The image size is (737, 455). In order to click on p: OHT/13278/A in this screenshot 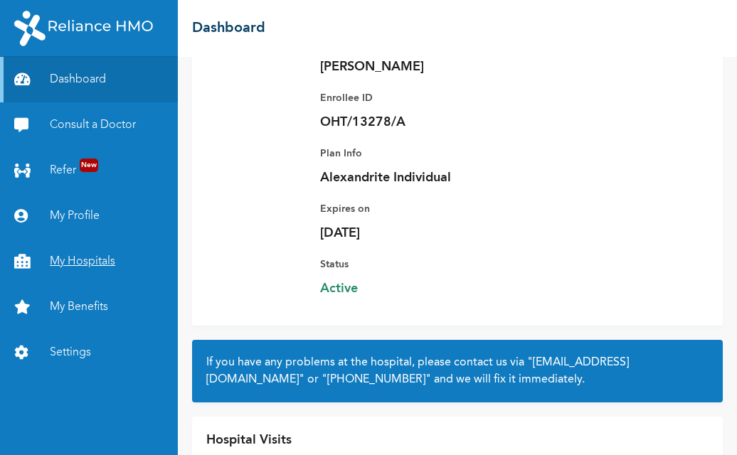, I will do `click(420, 122)`.